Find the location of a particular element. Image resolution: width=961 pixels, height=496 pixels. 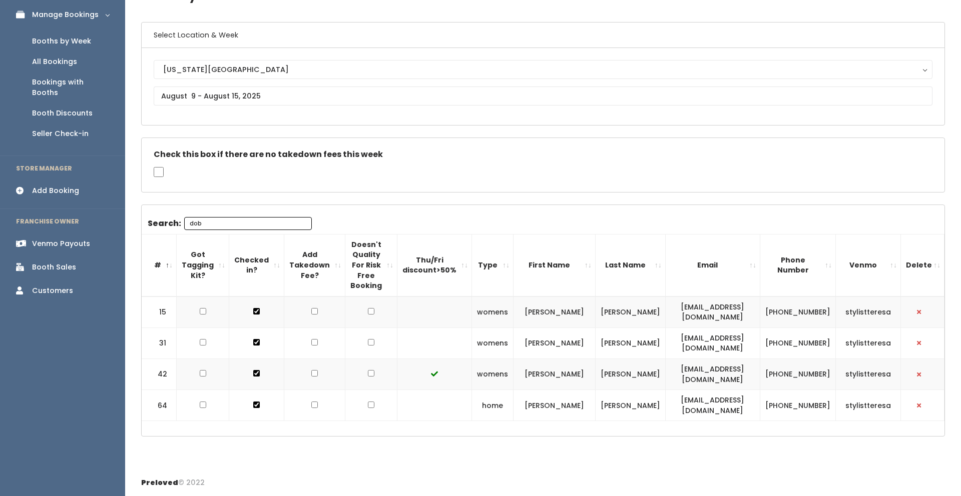

th: Doesn't Quality For Risk Free Booking : activate to sort column ascending is located at coordinates (371, 265).